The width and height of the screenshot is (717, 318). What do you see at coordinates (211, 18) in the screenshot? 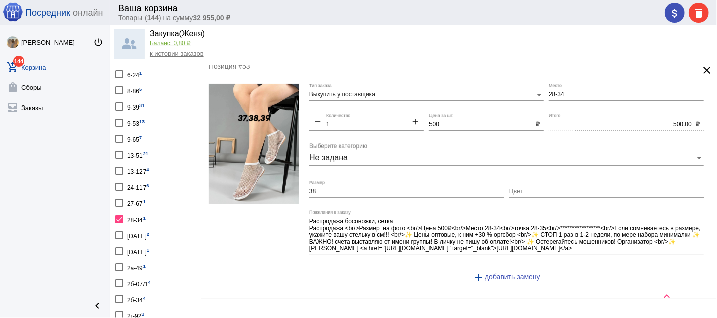
I see `b: 32 955,00 ₽` at bounding box center [211, 18].